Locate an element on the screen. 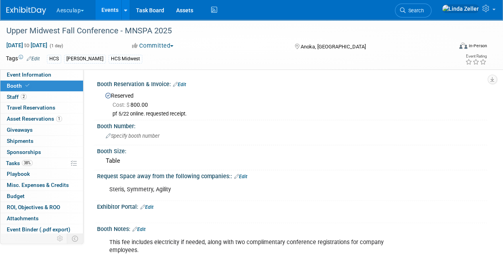 The height and width of the screenshot is (254, 503). span: Booth is located at coordinates (19, 86).